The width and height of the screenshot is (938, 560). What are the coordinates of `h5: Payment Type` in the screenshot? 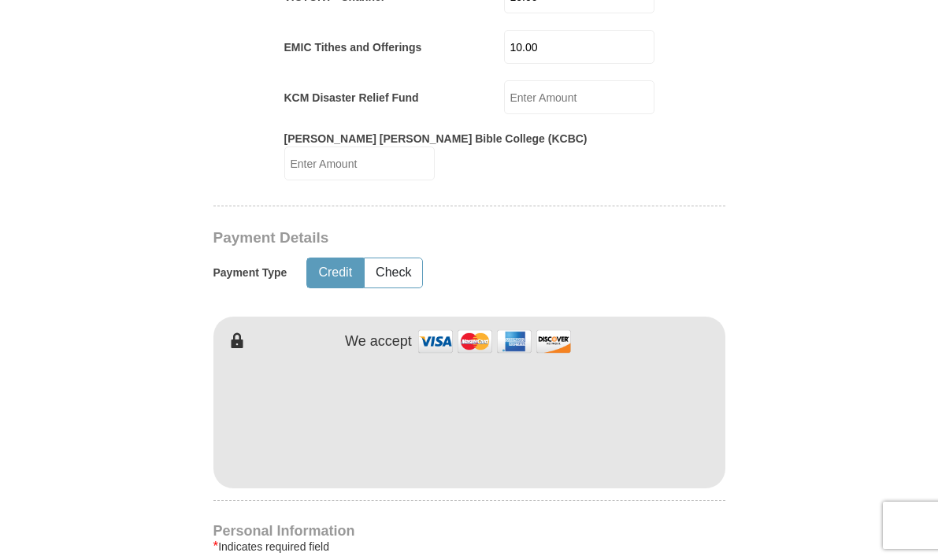 It's located at (250, 273).